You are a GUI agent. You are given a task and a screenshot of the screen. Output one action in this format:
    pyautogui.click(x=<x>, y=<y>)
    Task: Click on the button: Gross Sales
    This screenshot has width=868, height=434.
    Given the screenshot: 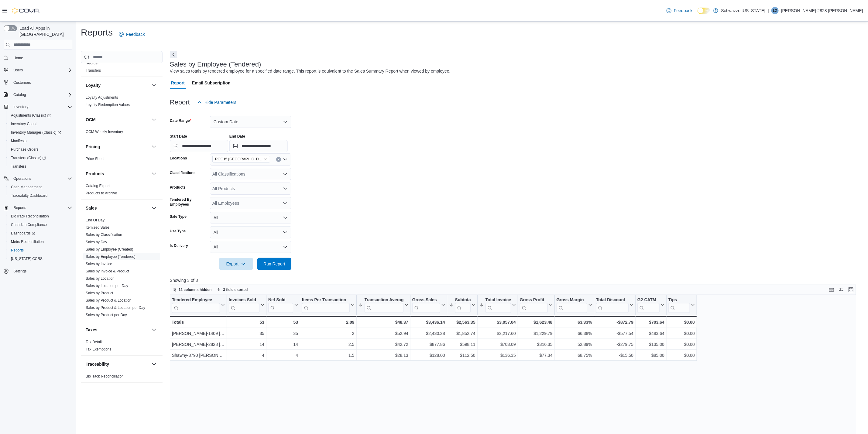 What is the action you would take?
    pyautogui.click(x=429, y=305)
    